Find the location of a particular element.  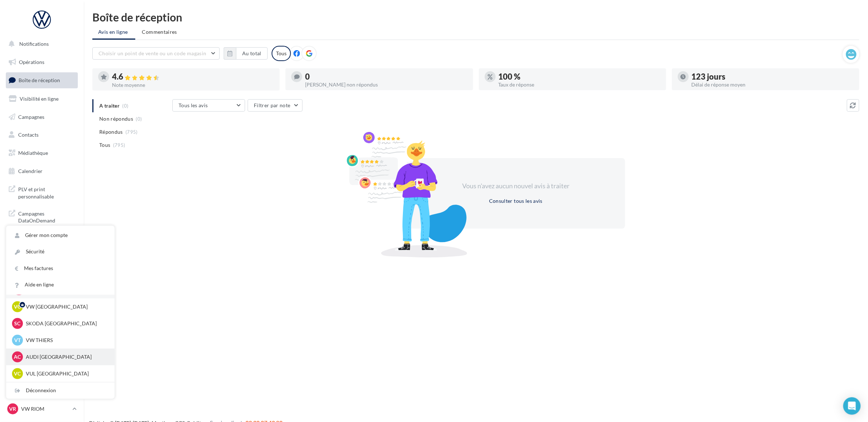

a: Médiathèque is located at coordinates (42, 153).